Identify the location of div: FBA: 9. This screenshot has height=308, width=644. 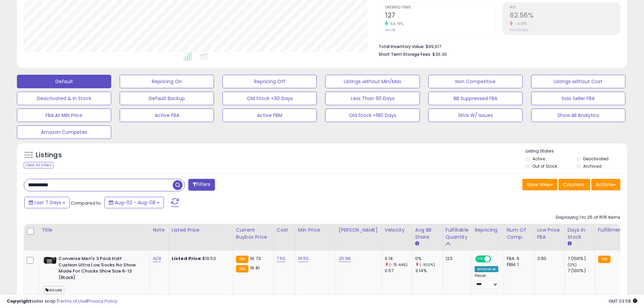
(518, 259).